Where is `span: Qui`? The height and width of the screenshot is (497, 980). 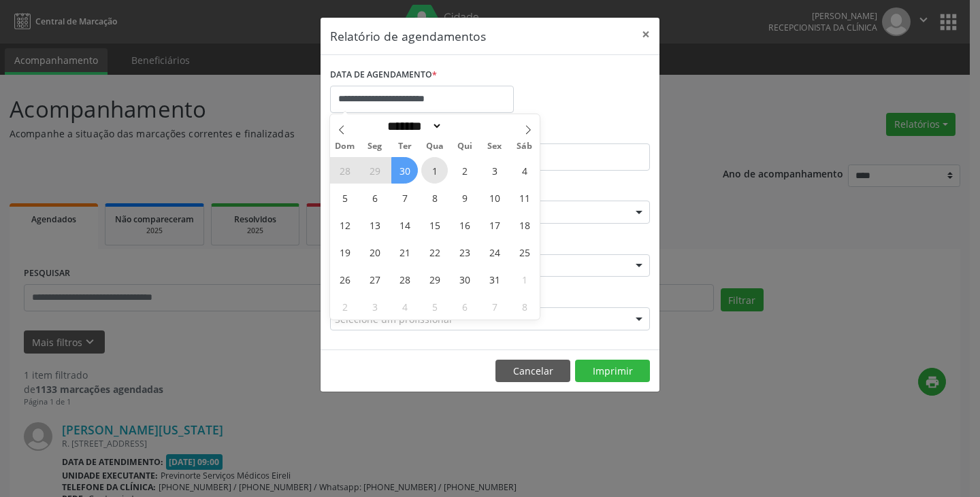
span: Qui is located at coordinates (465, 146).